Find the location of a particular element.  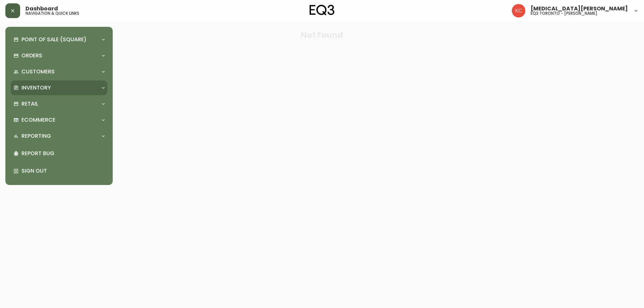

div: Inventory is located at coordinates (59, 88).